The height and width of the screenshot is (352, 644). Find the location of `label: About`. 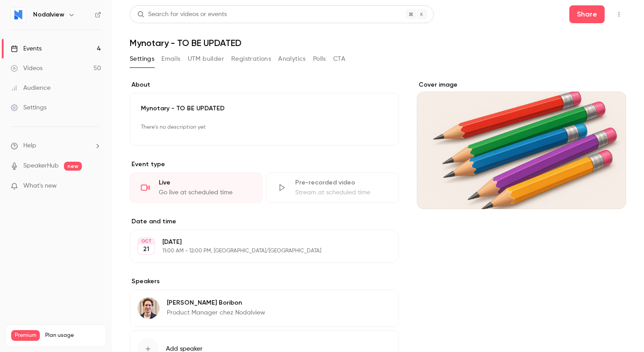

label: About is located at coordinates (264, 85).